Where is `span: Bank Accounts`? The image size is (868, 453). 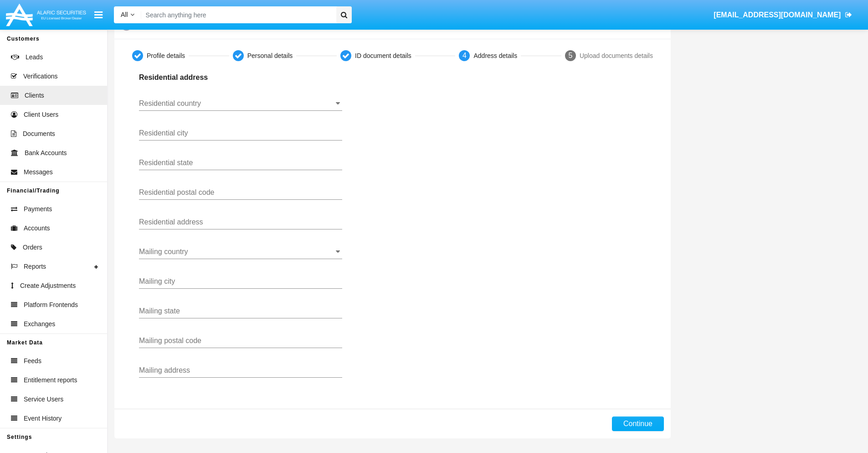
span: Bank Accounts is located at coordinates (45, 153).